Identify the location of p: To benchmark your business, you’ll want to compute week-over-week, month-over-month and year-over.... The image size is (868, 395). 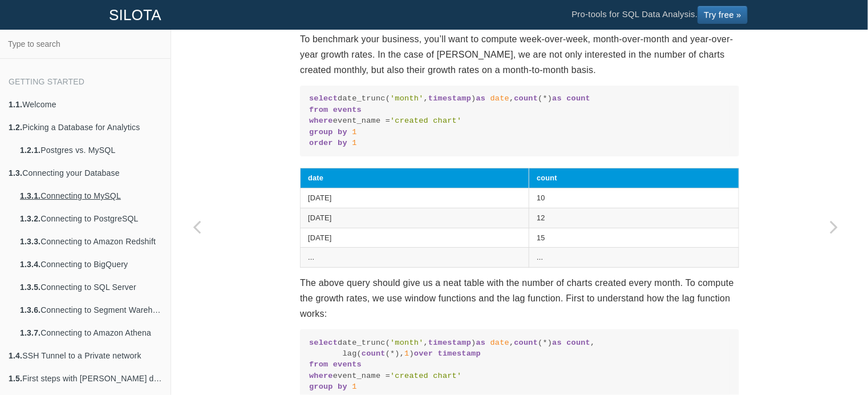
(520, 55).